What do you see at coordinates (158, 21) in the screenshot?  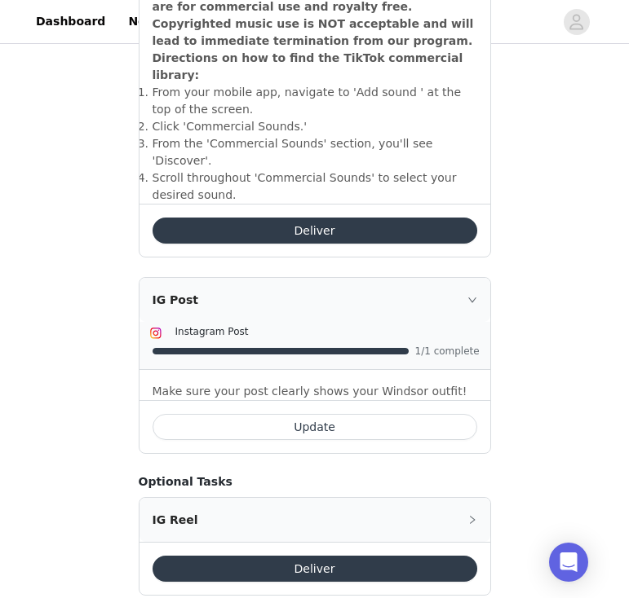 I see `a: Networks` at bounding box center [158, 21].